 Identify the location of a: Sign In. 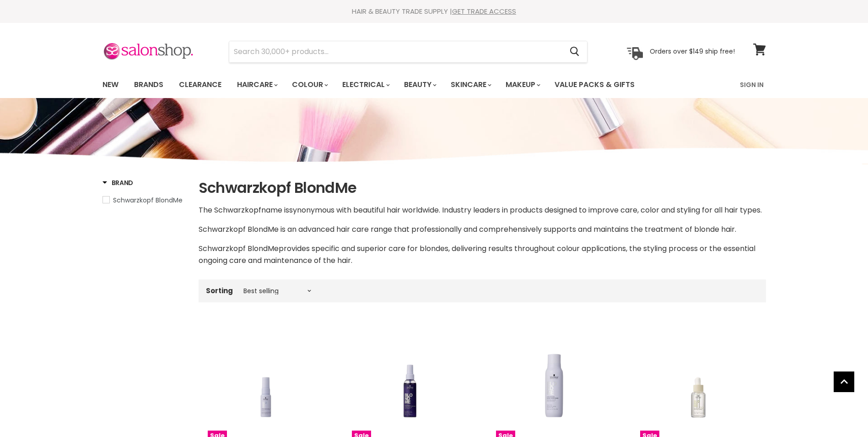
(752, 85).